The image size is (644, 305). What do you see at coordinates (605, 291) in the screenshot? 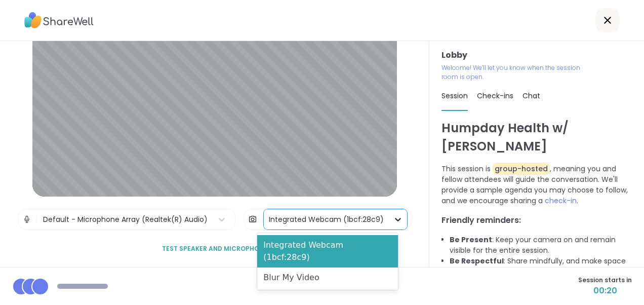
I see `span: 00:20` at bounding box center [605, 291].